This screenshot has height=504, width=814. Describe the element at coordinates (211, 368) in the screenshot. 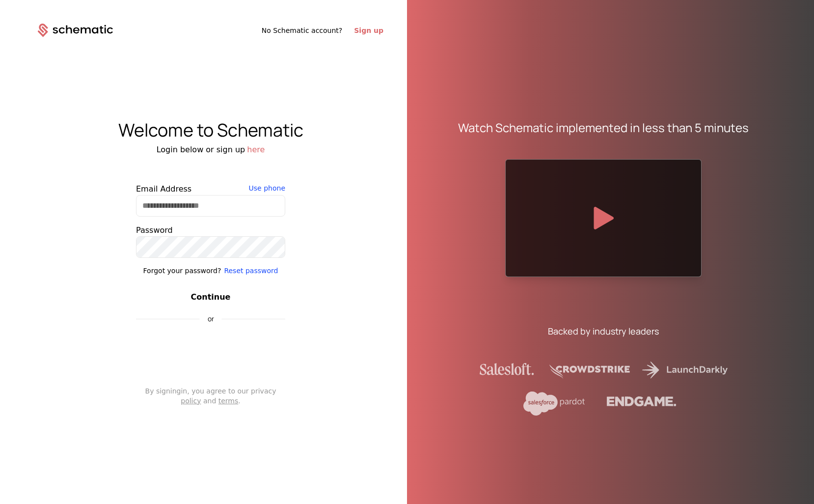

I see `button: Continue with Github` at that location.